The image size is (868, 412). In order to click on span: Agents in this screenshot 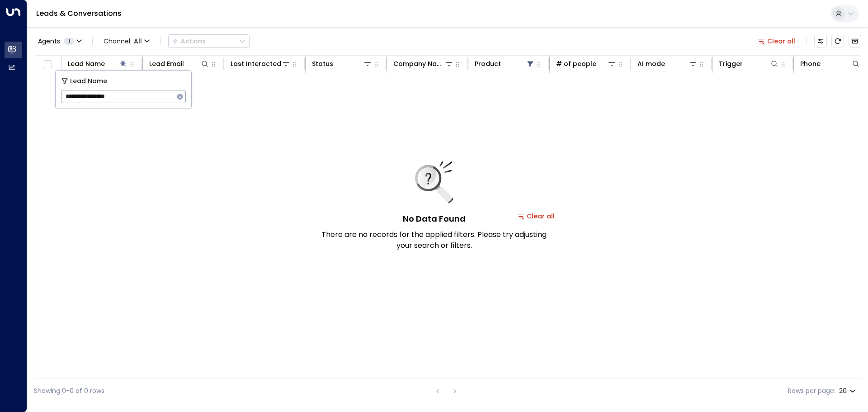, I will do `click(49, 41)`.